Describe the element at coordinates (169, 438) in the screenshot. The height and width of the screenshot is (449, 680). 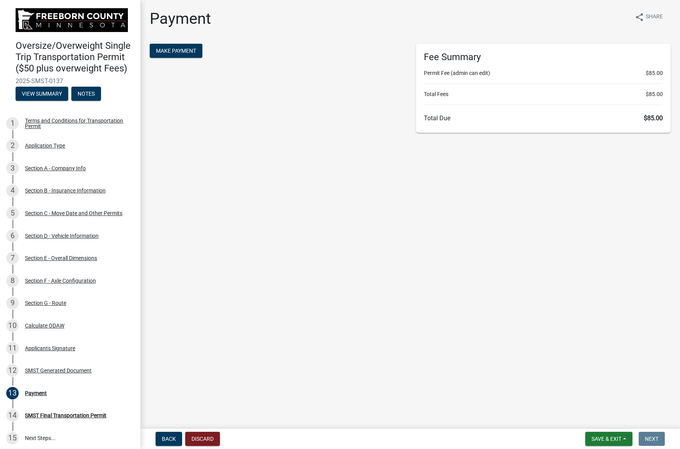
I see `button: Back` at that location.